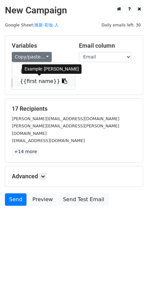  I want to click on a: {{Email}}, so click(43, 71).